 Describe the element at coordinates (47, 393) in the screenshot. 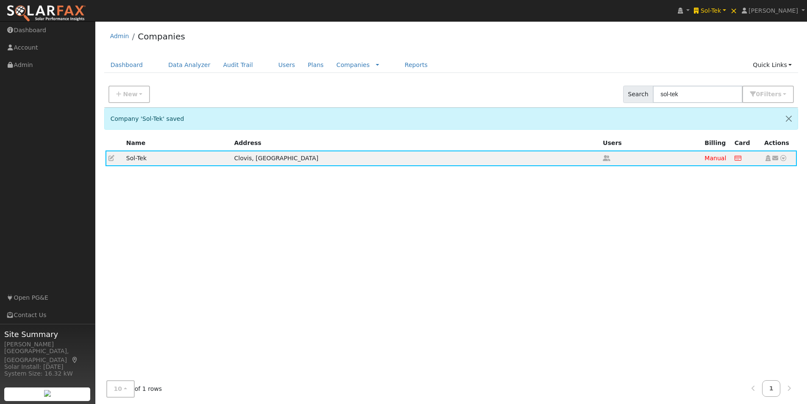

I see `img: retrieve` at that location.